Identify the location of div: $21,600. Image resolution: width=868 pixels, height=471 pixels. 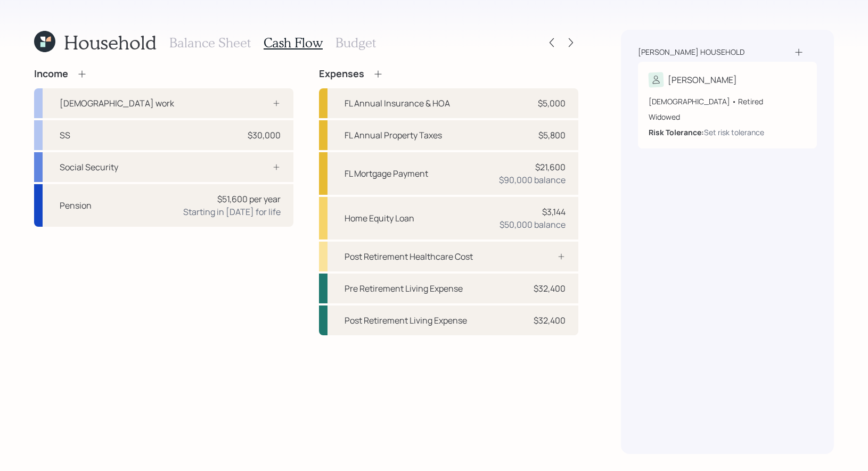
(551, 167).